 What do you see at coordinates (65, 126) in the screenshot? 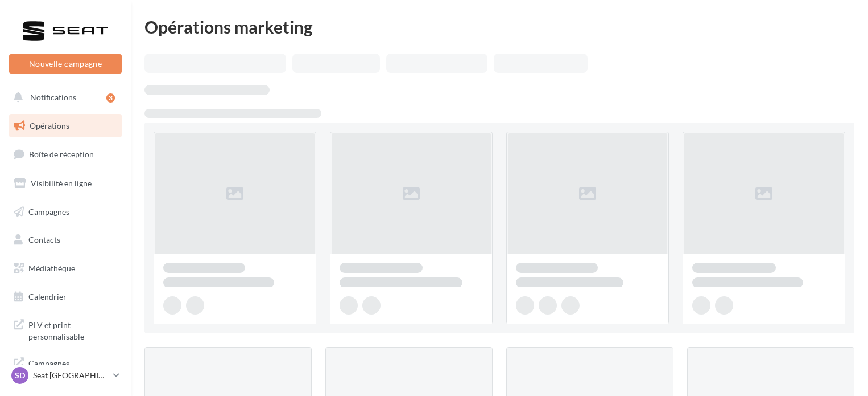
I see `a: Opérations` at bounding box center [65, 126].